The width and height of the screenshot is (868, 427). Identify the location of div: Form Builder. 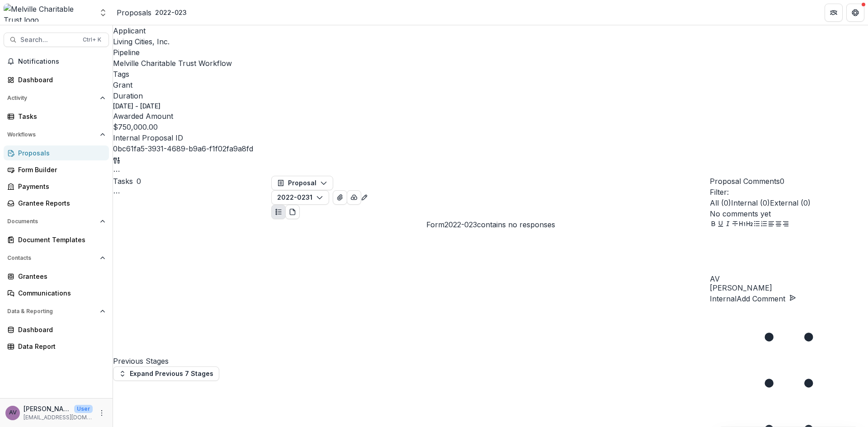
(60, 169).